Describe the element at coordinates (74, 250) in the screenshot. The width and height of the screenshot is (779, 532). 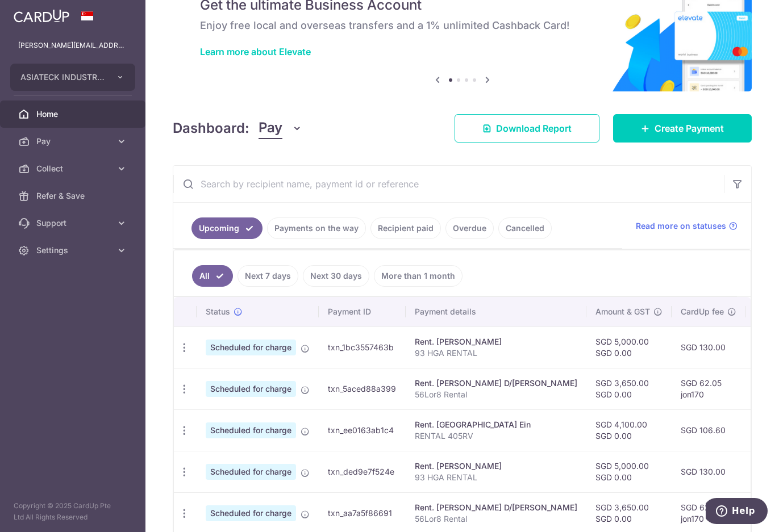
I see `span: Settings` at that location.